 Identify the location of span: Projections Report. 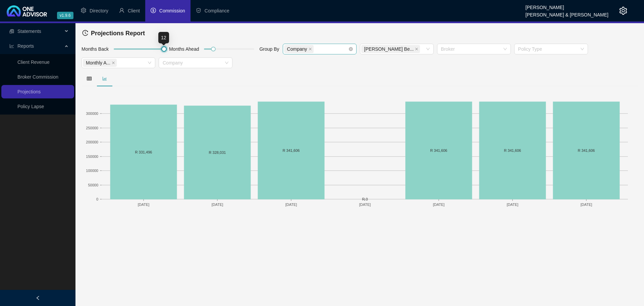
(118, 33).